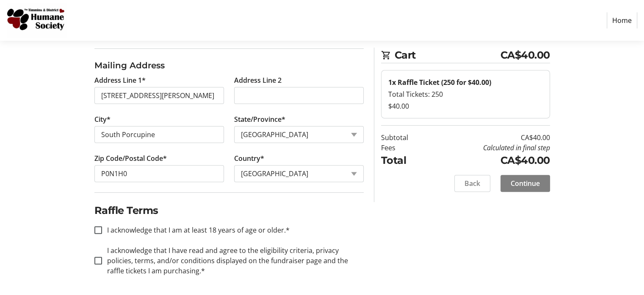 The height and width of the screenshot is (295, 644). Describe the element at coordinates (259, 119) in the screenshot. I see `label: State/Province*` at that location.